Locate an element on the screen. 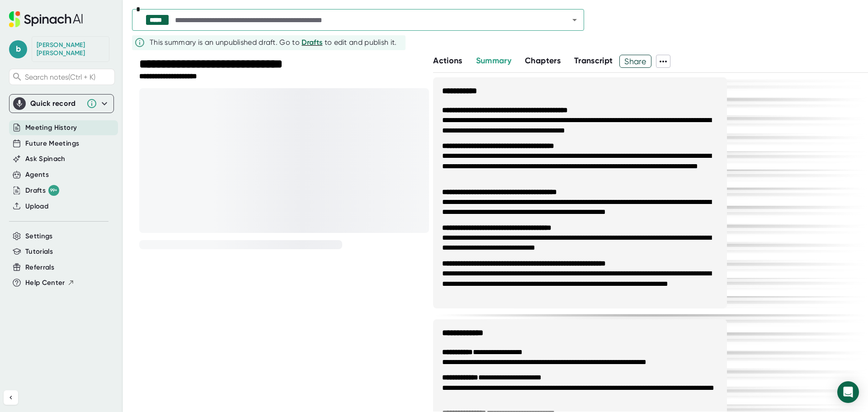 Image resolution: width=868 pixels, height=412 pixels. div: Open Intercom Messenger is located at coordinates (848, 392).